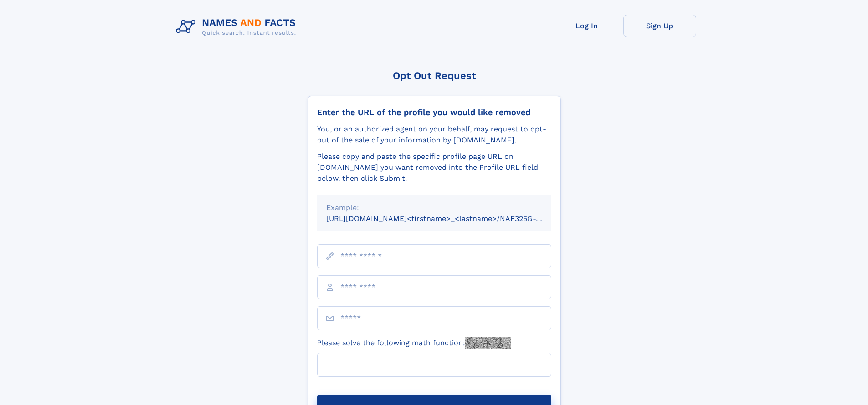 The height and width of the screenshot is (405, 868). Describe the element at coordinates (587, 26) in the screenshot. I see `a: Log In` at that location.